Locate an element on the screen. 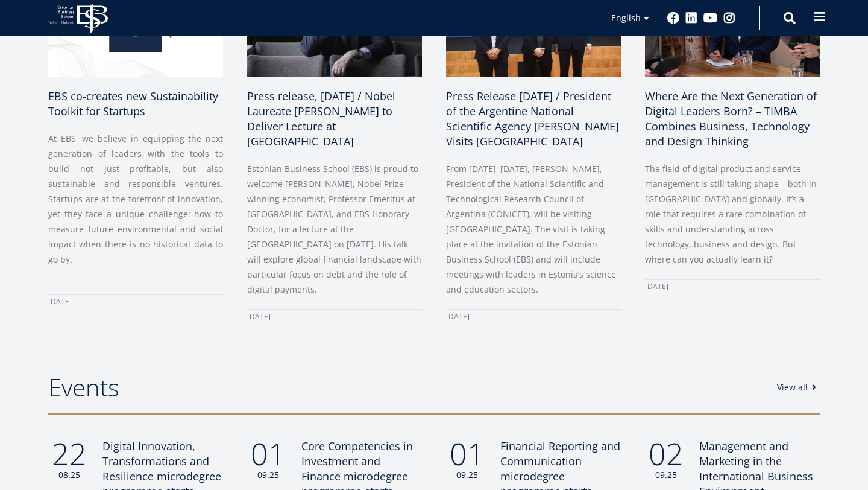 The height and width of the screenshot is (490, 868). small: 08.25 is located at coordinates (69, 475).